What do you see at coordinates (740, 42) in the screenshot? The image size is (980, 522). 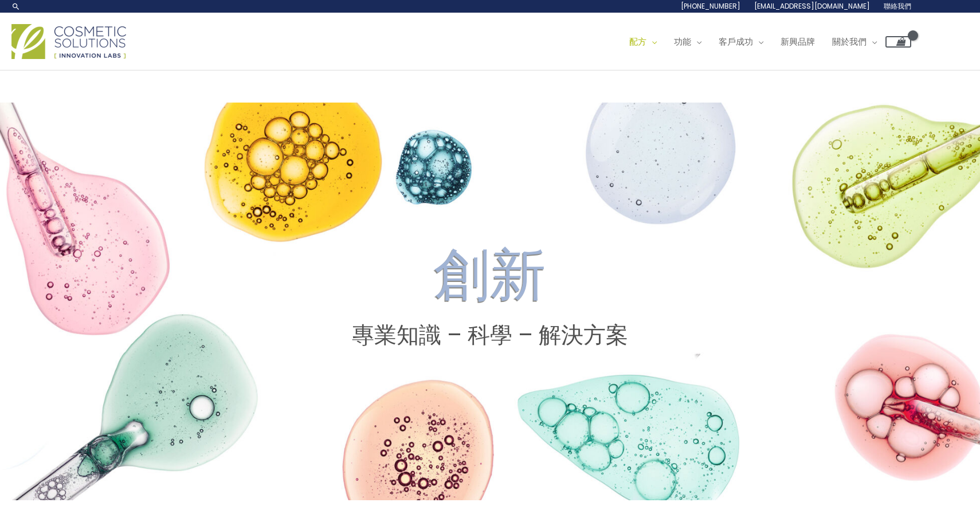 I see `a: 客戶成功` at bounding box center [740, 42].